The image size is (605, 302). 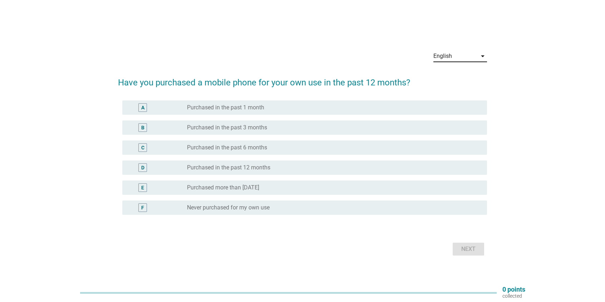 I want to click on div: F, so click(x=143, y=207).